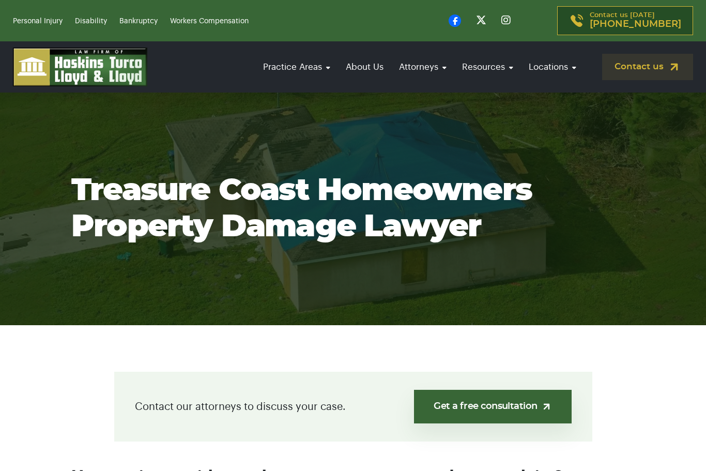  Describe the element at coordinates (552, 67) in the screenshot. I see `a: Locations` at that location.